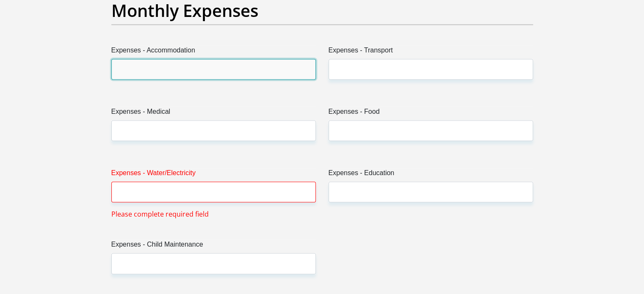 This screenshot has width=644, height=294. Describe the element at coordinates (214, 131) in the screenshot. I see `input: Expenses - Medical` at that location.